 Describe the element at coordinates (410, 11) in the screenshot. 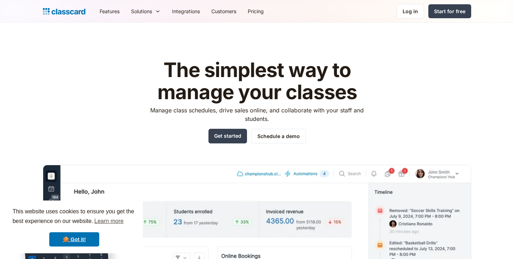

I see `a: Log in` at that location.